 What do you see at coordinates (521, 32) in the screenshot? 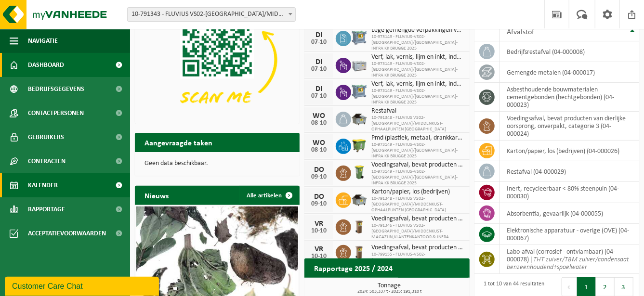
I see `span: Afvalstof` at bounding box center [521, 32].